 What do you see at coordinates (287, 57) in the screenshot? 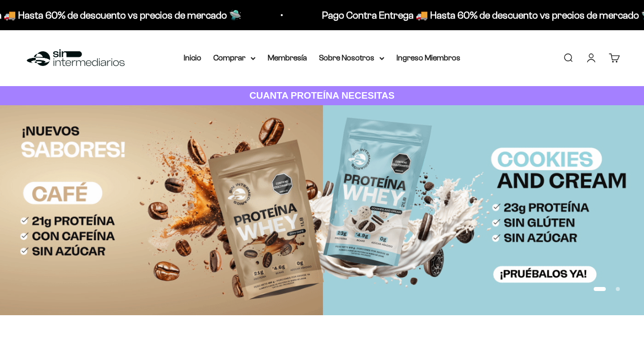
I see `a: Membresía` at bounding box center [287, 57].